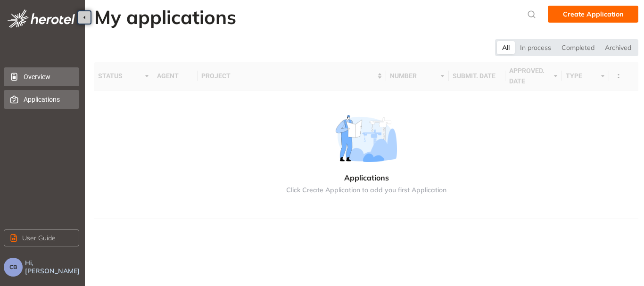 The height and width of the screenshot is (286, 644). I want to click on span: CB, so click(13, 267).